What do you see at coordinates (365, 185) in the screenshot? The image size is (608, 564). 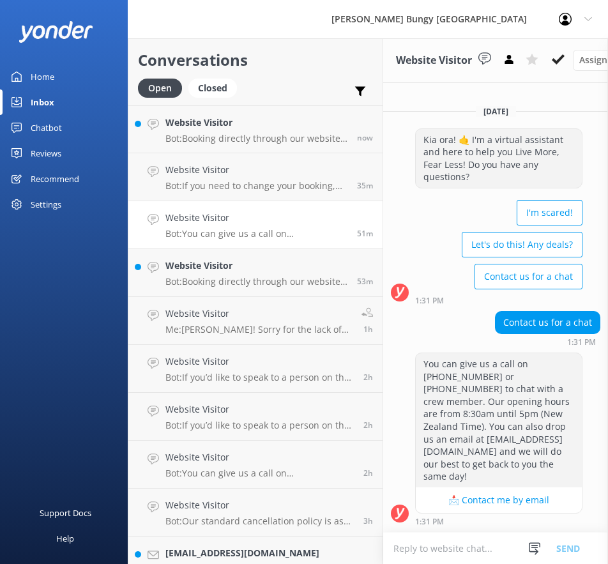 I see `span: 01:46pm 14-Aug-2025 (UTC +12:00) Pacific/Auckland` at bounding box center [365, 185].